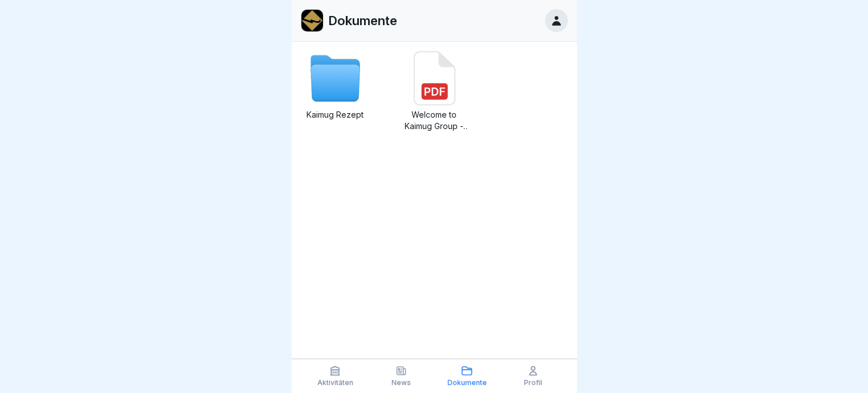 This screenshot has width=868, height=393. What do you see at coordinates (335, 382) in the screenshot?
I see `p: Aktivitäten` at bounding box center [335, 382].